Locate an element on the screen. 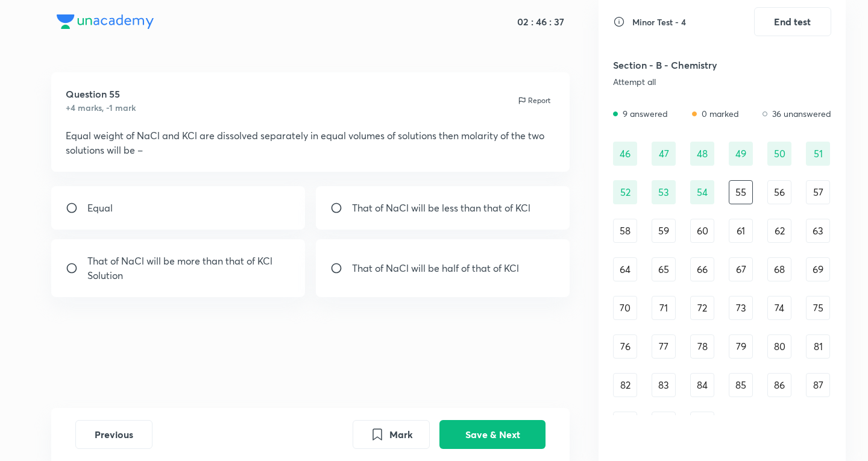 The width and height of the screenshot is (868, 461). div: 62 is located at coordinates (780, 231).